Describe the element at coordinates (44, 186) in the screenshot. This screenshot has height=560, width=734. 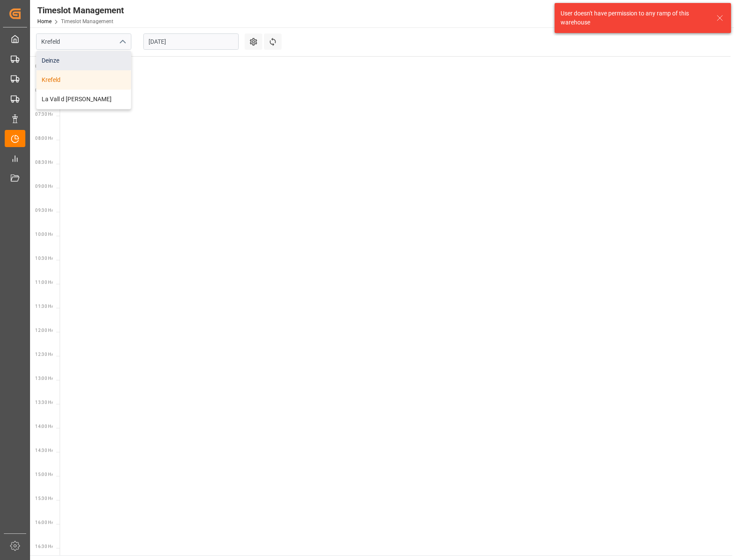
I see `span: 09:00 Hr` at that location.